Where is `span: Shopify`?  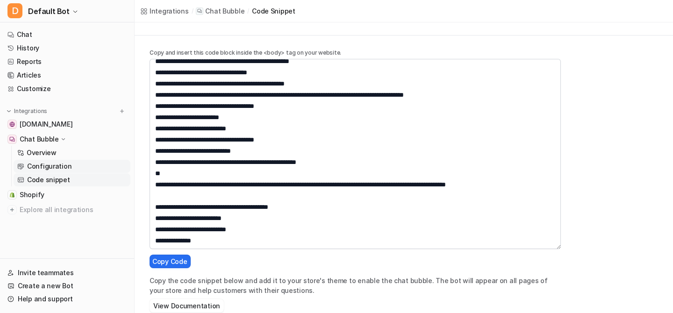
span: Shopify is located at coordinates (32, 195).